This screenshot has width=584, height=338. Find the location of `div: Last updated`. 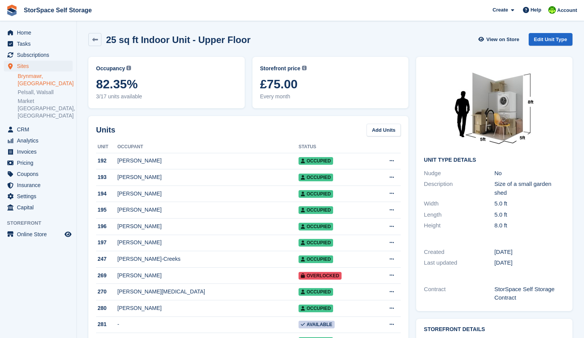

div: Last updated is located at coordinates (459, 263).